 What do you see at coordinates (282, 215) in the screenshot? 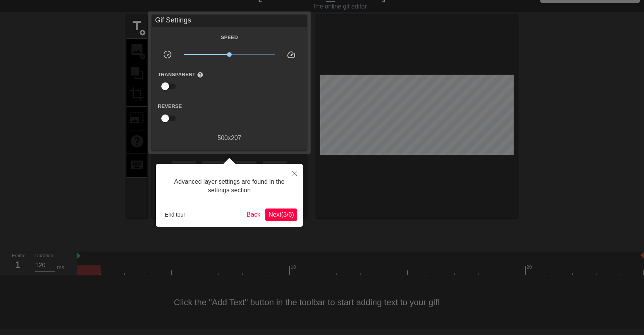
I see `button: Next` at bounding box center [282, 215].